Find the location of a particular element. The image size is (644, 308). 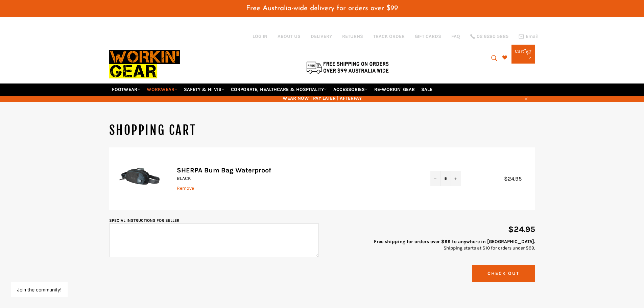

p: Shipping starts at $10 for orders under $99. is located at coordinates (430, 245).